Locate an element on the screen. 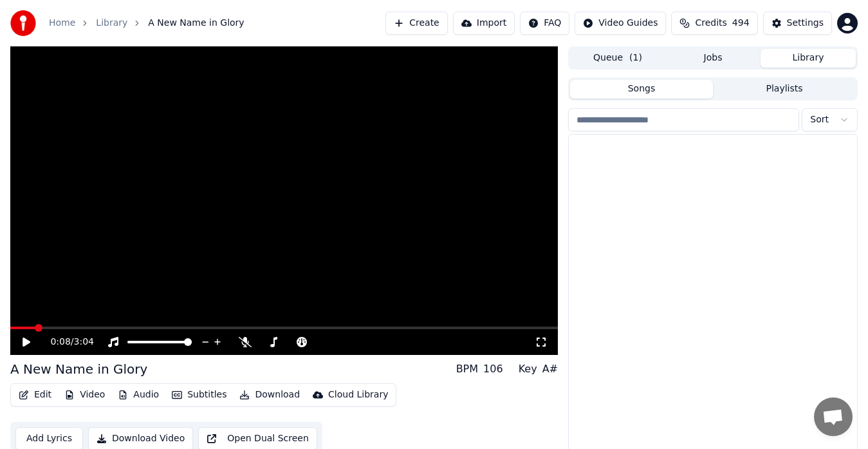  span: Credits is located at coordinates (710, 23).